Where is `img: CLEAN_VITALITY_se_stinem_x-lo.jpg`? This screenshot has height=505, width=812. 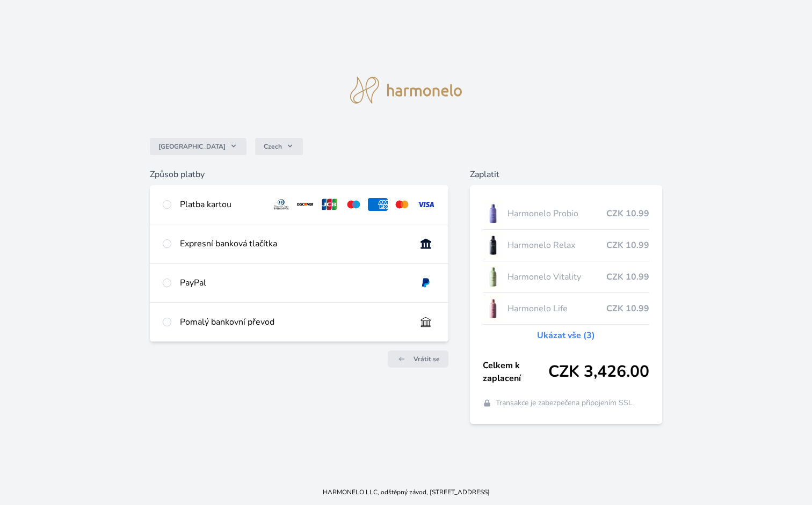
img: CLEAN_VITALITY_se_stinem_x-lo.jpg is located at coordinates (493, 277).